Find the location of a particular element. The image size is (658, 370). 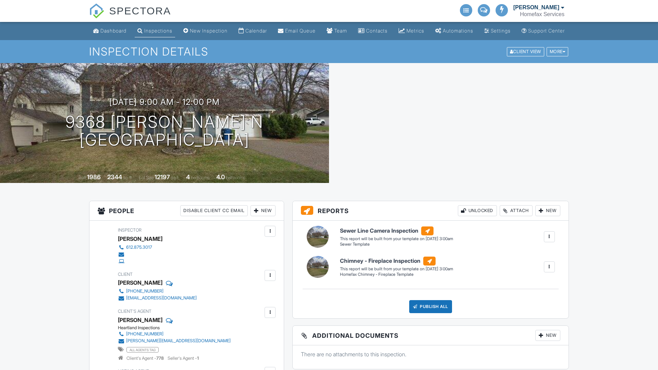

div: New Inspection is located at coordinates (209, 31).